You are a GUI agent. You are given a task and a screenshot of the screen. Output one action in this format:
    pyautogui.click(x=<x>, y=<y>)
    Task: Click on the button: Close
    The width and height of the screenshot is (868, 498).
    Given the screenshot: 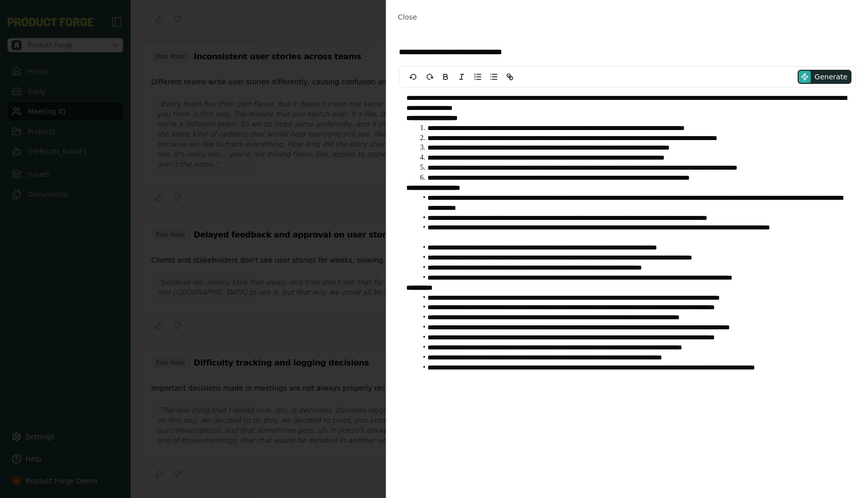 What is the action you would take?
    pyautogui.click(x=407, y=17)
    